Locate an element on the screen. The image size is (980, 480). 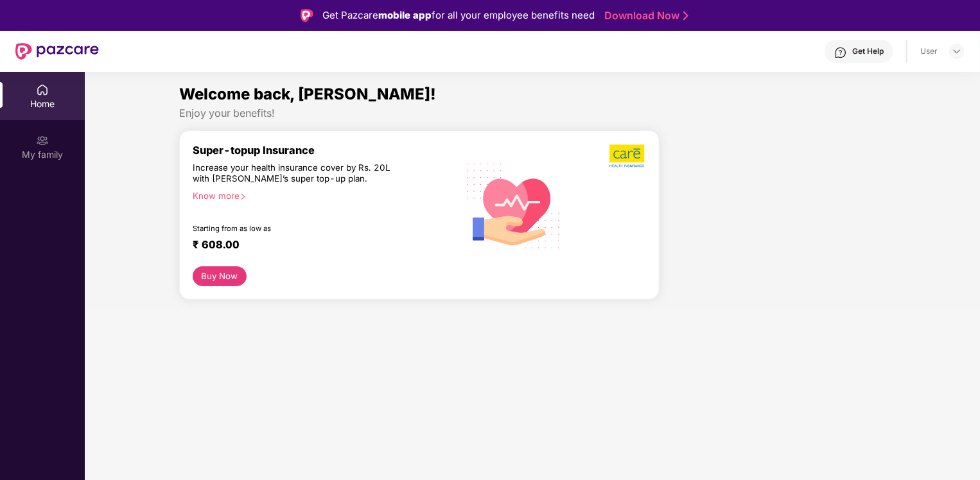
div: ₹ 608.00 is located at coordinates (318, 246).